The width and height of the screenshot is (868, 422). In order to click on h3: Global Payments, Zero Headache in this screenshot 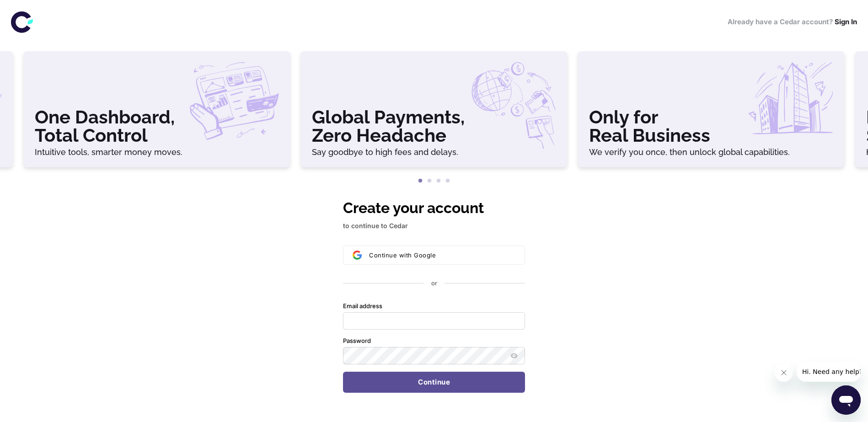, I will do `click(434, 126)`.